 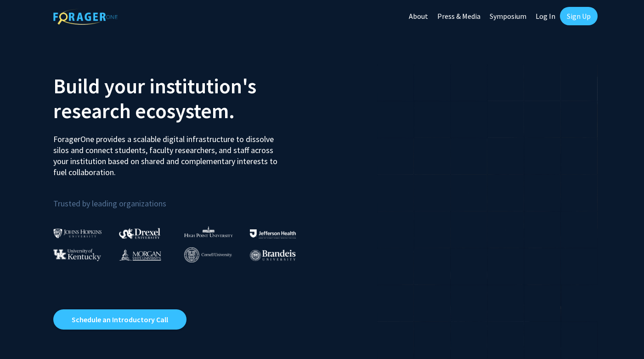 What do you see at coordinates (208, 231) in the screenshot?
I see `img: High Point University` at bounding box center [208, 231].